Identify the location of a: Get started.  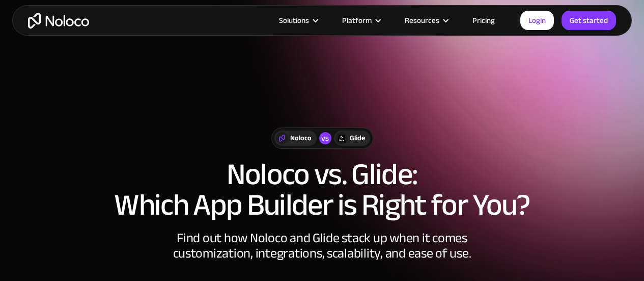
(588, 21).